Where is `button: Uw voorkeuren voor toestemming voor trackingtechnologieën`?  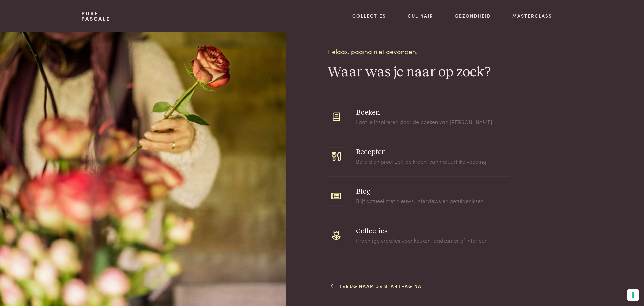
button: Uw voorkeuren voor toestemming voor trackingtechnologieën is located at coordinates (633, 295).